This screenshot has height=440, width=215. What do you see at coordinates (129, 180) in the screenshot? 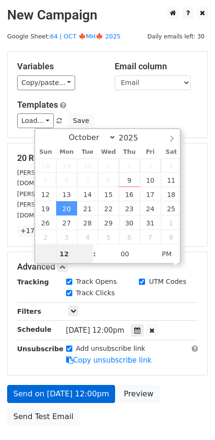
I see `span: October 9, 2025` at bounding box center [129, 180].